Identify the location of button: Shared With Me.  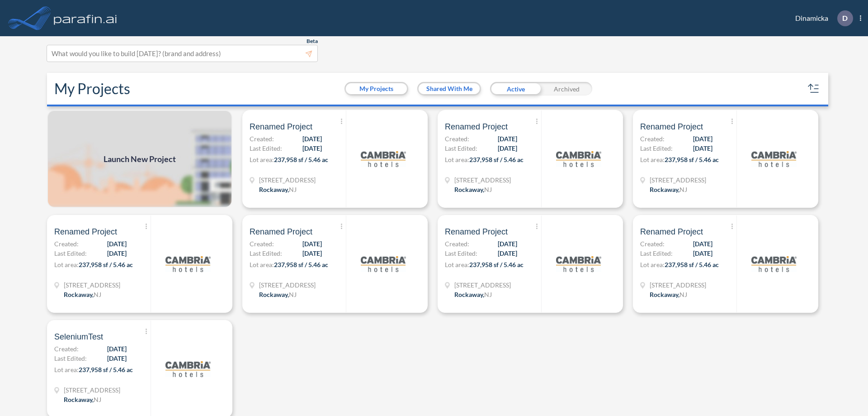
(449, 89).